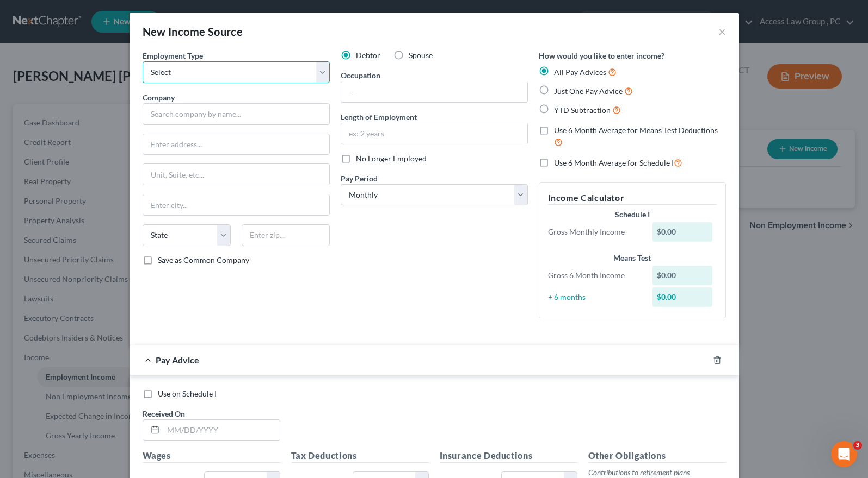 Image resolution: width=868 pixels, height=478 pixels. What do you see at coordinates (582, 110) in the screenshot?
I see `span: YTD Subtraction` at bounding box center [582, 110].